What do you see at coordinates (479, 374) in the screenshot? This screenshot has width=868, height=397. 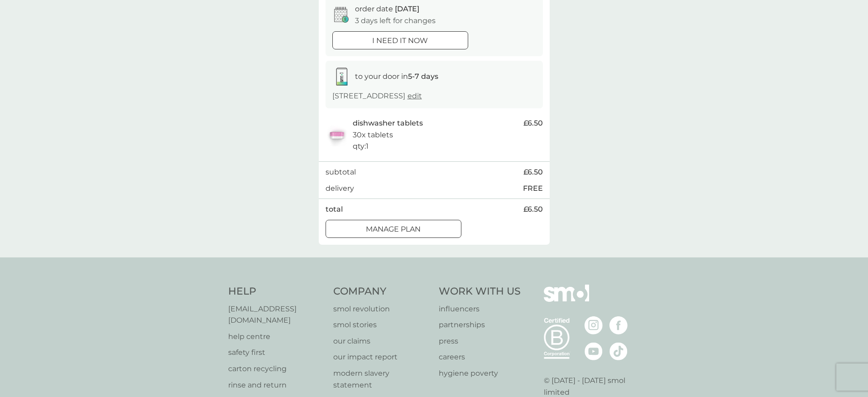 I see `p: hygiene poverty` at bounding box center [479, 374].